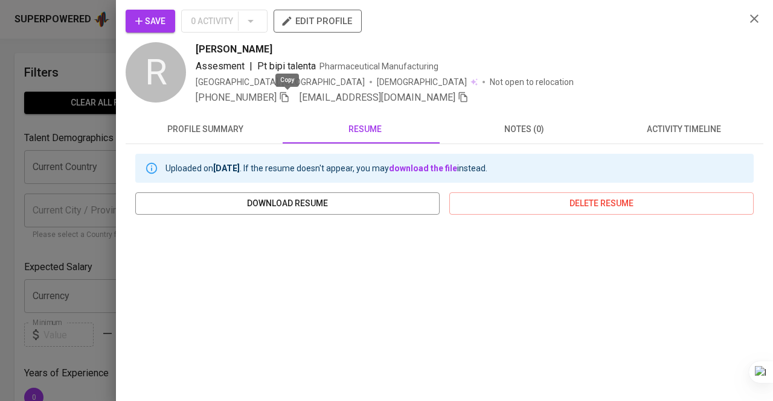 Image resolution: width=773 pixels, height=401 pixels. What do you see at coordinates (683, 129) in the screenshot?
I see `span: activity timeline` at bounding box center [683, 129].